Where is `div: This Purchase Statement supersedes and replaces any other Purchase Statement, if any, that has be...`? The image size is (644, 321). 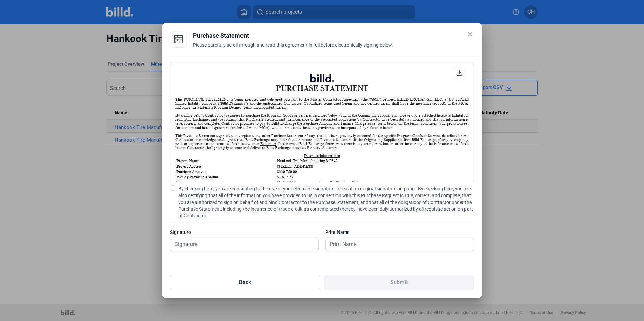 div: This Purchase Statement supersedes and replaces any other Purchase Statement, if any, that has be... is located at coordinates (322, 142).